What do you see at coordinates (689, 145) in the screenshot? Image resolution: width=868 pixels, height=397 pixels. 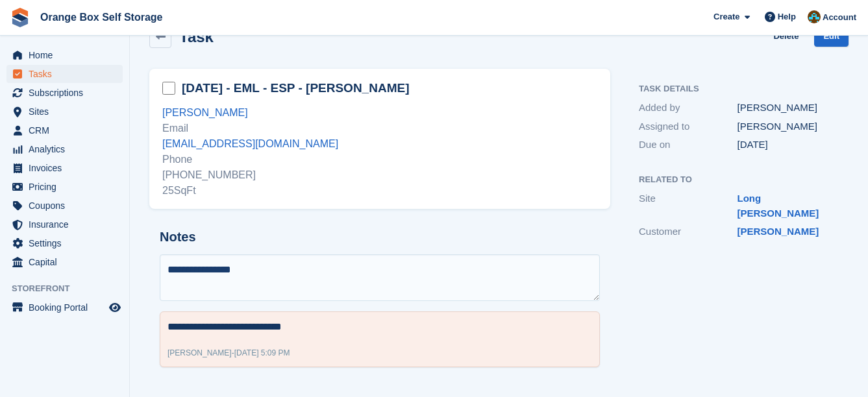 I see `div: Due on` at bounding box center [689, 145].